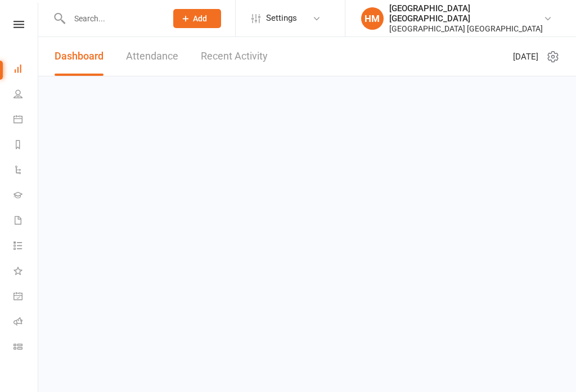  I want to click on button: Add, so click(197, 18).